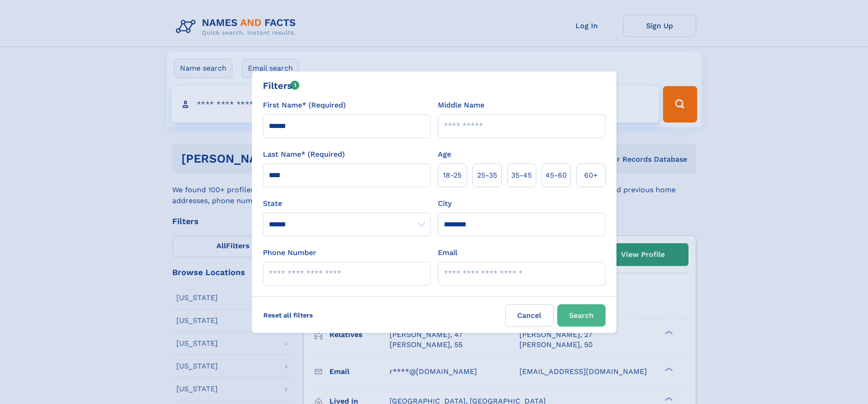 The width and height of the screenshot is (868, 404). What do you see at coordinates (444, 203) in the screenshot?
I see `label: City` at bounding box center [444, 203].